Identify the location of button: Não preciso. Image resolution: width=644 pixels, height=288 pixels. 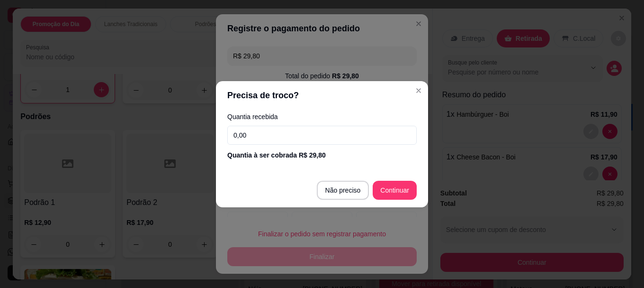
(343, 190).